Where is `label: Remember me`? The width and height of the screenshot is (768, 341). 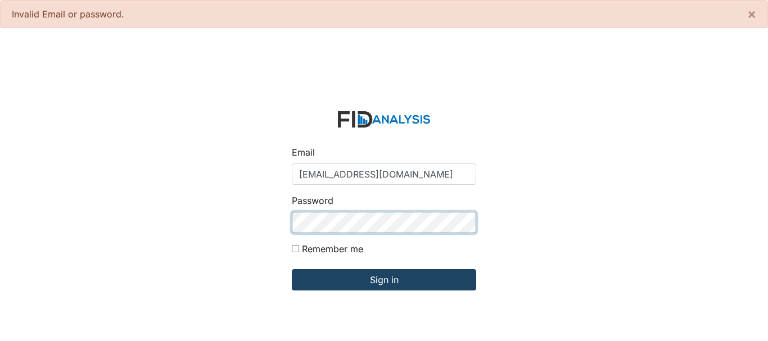
label: Remember me is located at coordinates (332, 249).